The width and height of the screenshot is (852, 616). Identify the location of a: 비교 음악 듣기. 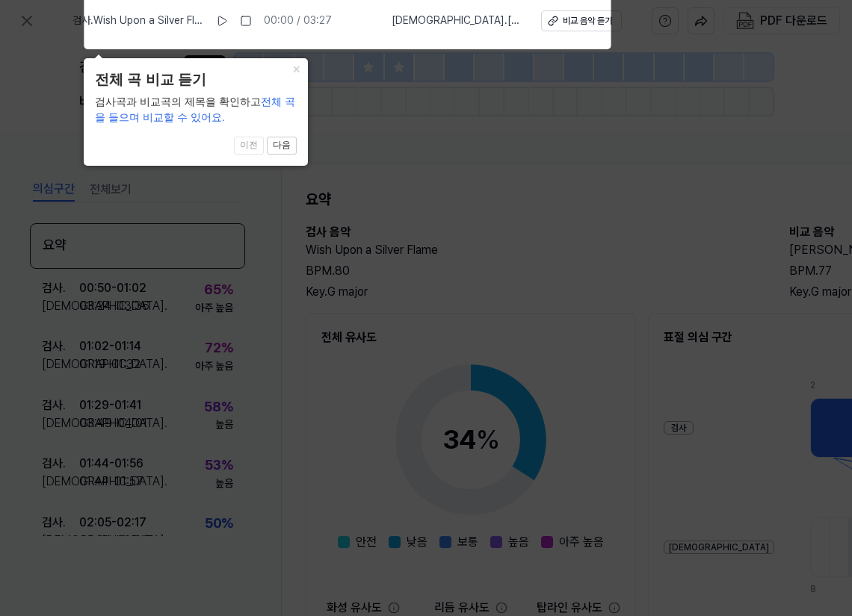
(581, 21).